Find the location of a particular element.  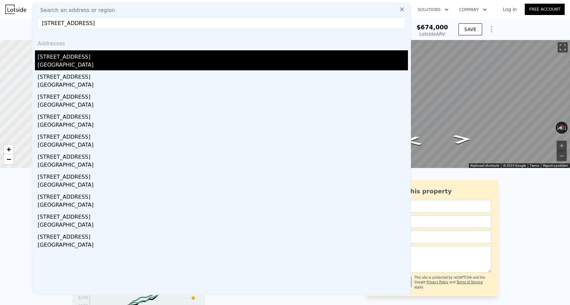

button: Rotate clockwise is located at coordinates (566, 127).